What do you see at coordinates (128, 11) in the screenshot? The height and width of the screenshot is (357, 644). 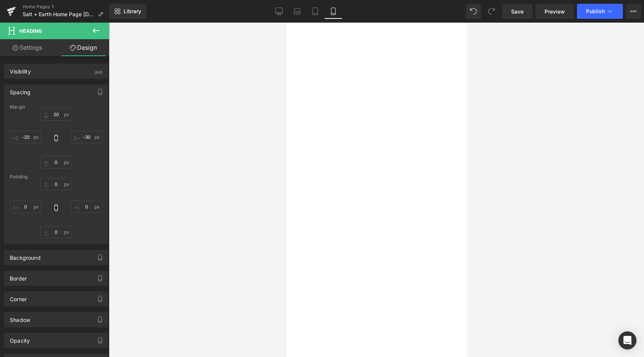 I see `a: New Library` at bounding box center [128, 11].